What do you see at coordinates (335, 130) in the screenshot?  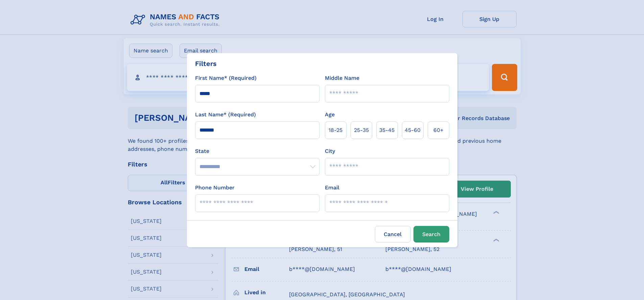 I see `span: 18‑25` at bounding box center [335, 130].